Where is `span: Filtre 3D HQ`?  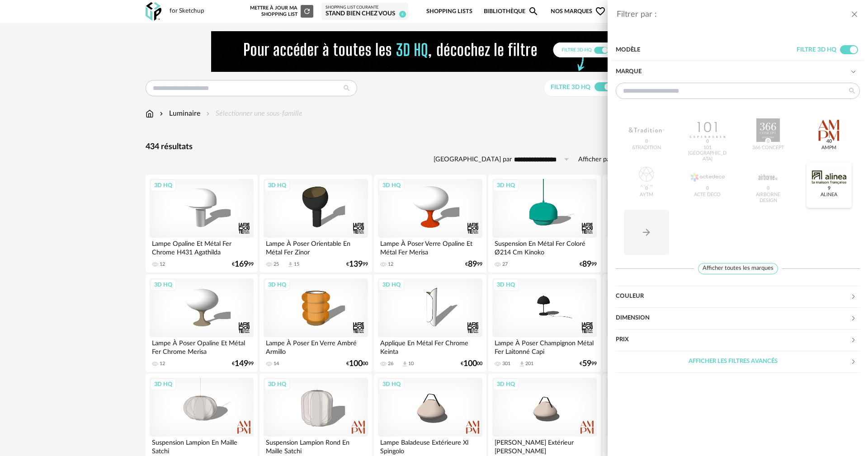
span: Filtre 3D HQ is located at coordinates (817, 50).